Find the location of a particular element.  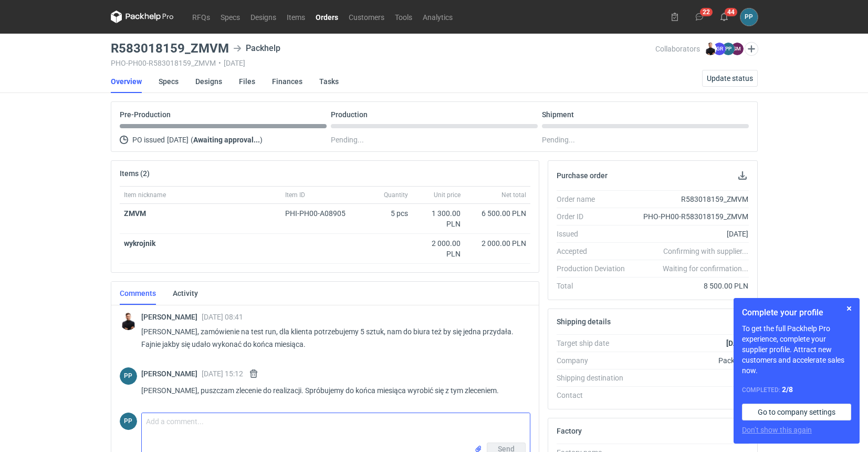

strong: Awaiting approval... is located at coordinates (227, 140).